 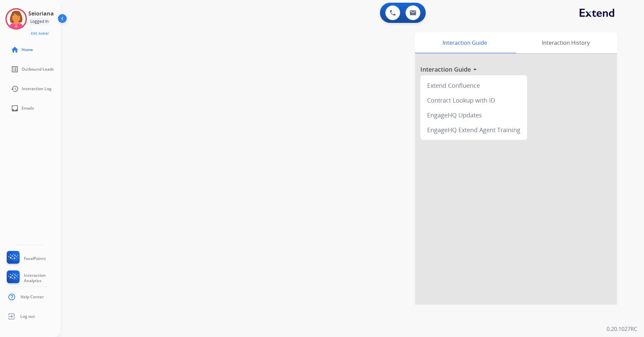 I want to click on span: FocalPoints, so click(x=35, y=259).